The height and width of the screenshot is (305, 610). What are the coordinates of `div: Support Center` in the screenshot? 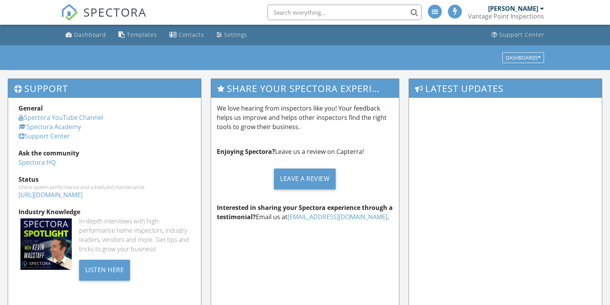 It's located at (522, 34).